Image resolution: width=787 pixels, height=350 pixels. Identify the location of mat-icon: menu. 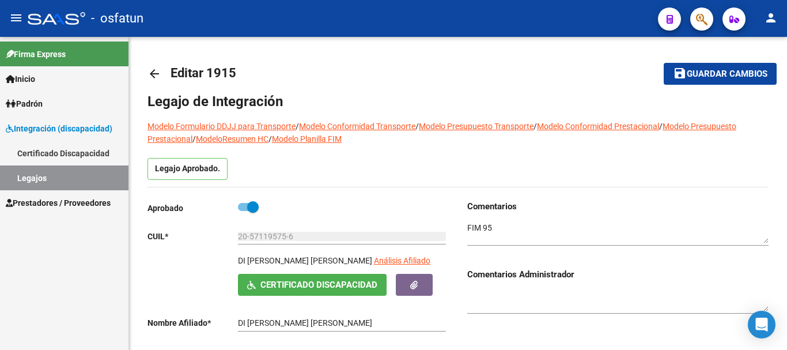
(16, 18).